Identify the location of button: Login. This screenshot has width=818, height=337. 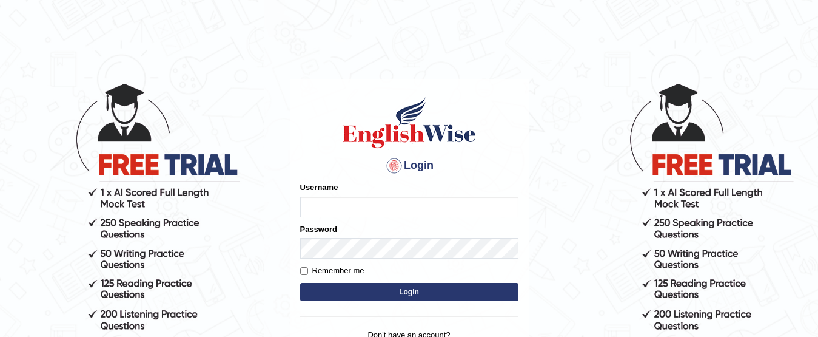
(409, 292).